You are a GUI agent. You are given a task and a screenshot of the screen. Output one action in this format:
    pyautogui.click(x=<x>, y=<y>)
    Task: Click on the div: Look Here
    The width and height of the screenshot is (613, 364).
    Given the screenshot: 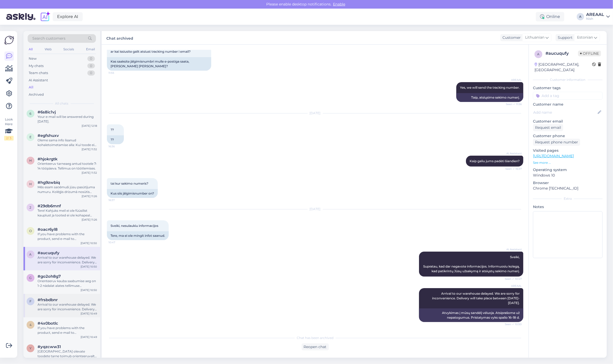 What is the action you would take?
    pyautogui.click(x=9, y=129)
    